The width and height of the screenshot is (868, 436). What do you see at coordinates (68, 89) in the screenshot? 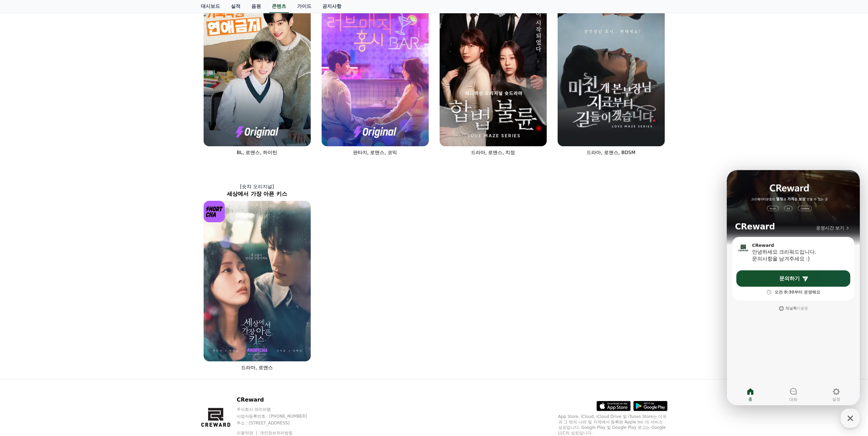
I see `div: 문의사항을 남겨주세요 :)` at bounding box center [68, 89].